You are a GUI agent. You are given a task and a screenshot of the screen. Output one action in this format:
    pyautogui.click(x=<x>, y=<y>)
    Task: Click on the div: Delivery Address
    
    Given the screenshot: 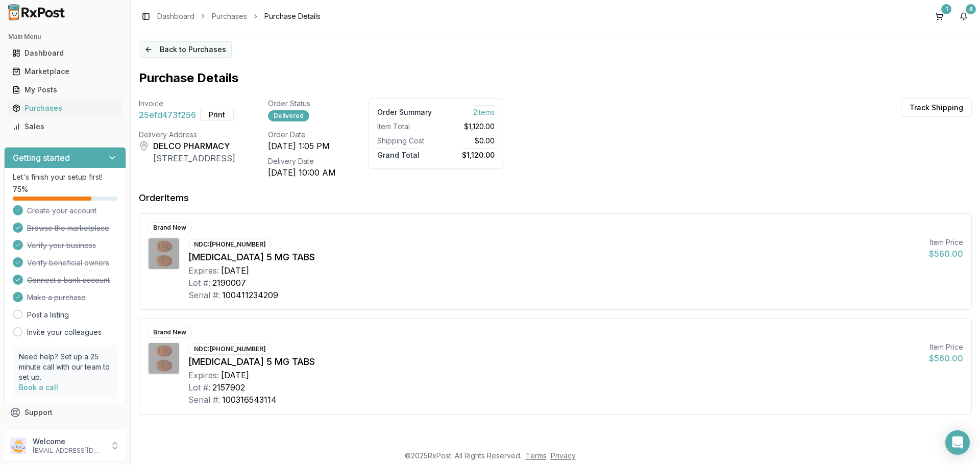 What is the action you would take?
    pyautogui.click(x=187, y=134)
    